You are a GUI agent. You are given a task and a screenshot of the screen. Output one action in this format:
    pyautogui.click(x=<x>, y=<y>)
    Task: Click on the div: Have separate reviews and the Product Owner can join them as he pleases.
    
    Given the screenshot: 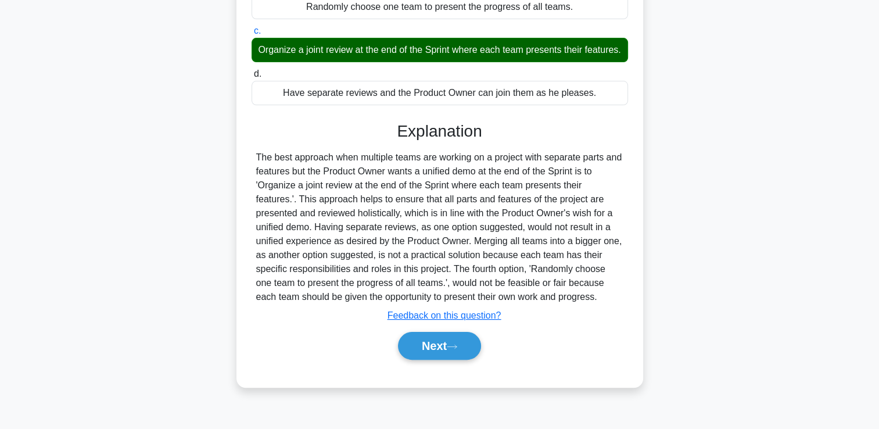 What is the action you would take?
    pyautogui.click(x=440, y=93)
    